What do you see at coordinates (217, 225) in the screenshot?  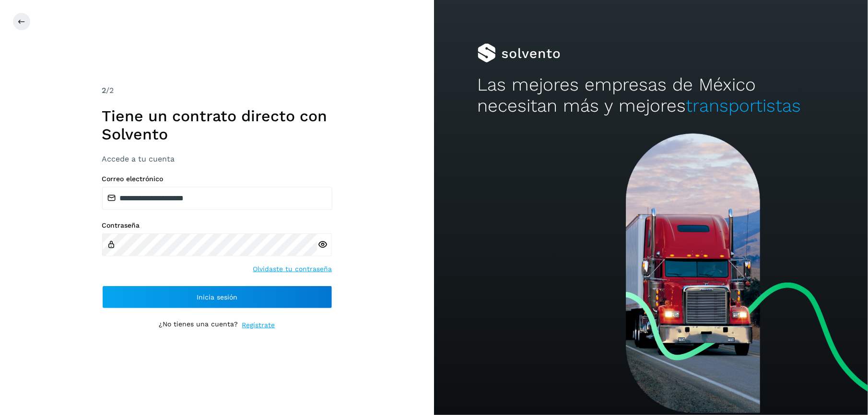 I see `label: Contraseña` at bounding box center [217, 225].